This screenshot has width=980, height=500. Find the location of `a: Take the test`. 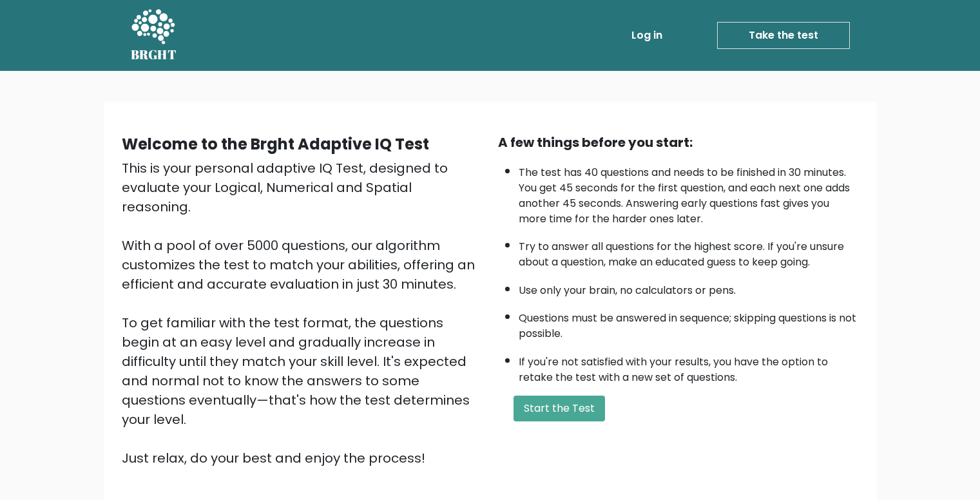

a: Take the test is located at coordinates (784, 35).